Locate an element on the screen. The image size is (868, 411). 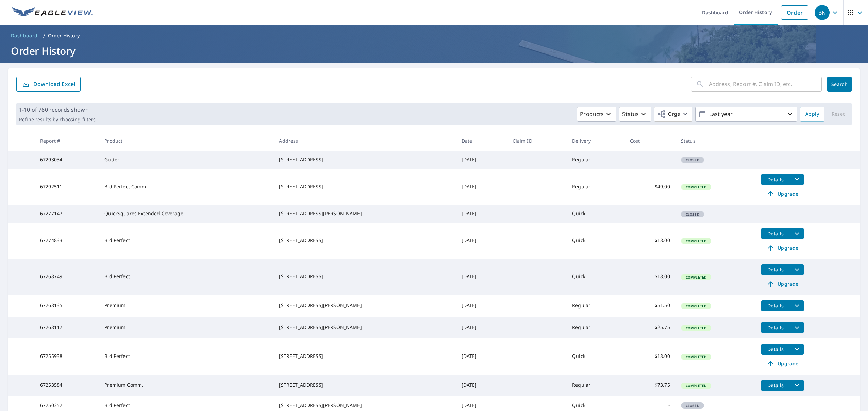
th: Claim ID is located at coordinates (537, 140).